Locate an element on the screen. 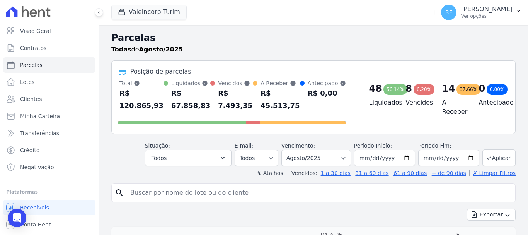  a: Recebíveis is located at coordinates (49, 207).